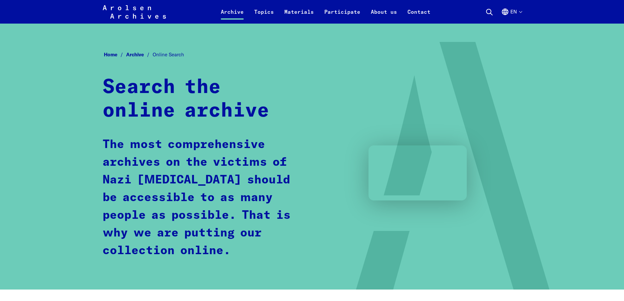  Describe the element at coordinates (299, 16) in the screenshot. I see `a: Materials` at that location.